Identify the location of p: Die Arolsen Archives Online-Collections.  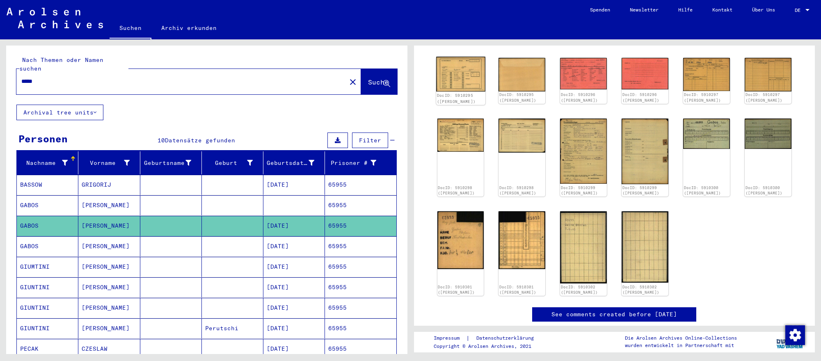
(680, 338).